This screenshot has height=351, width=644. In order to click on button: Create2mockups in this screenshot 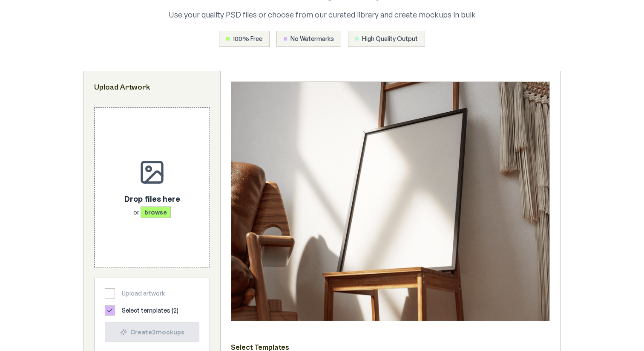, I will do `click(152, 332)`.